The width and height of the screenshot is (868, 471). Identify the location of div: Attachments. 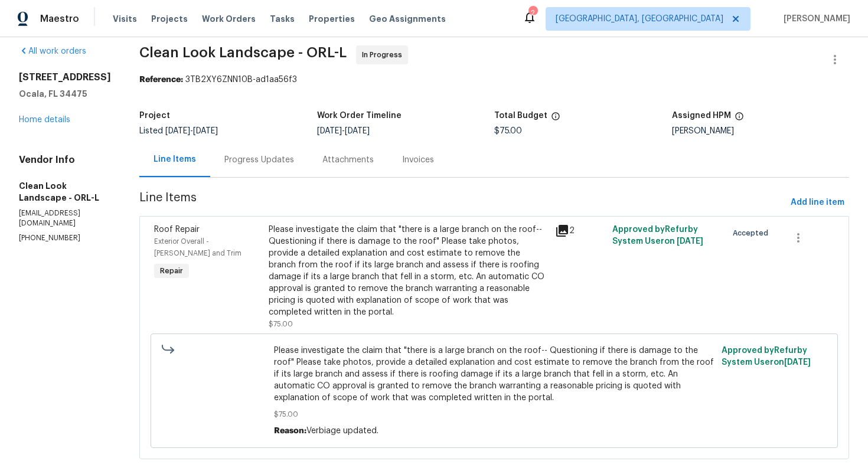
(348, 160).